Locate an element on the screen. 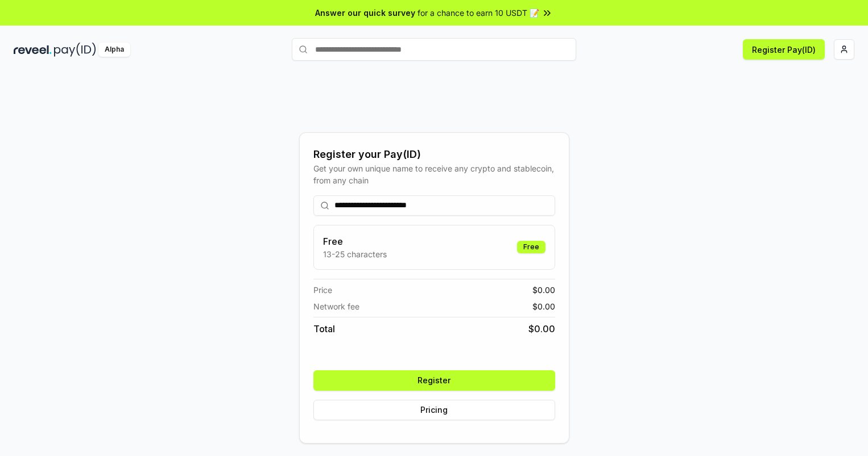 This screenshot has width=868, height=456. h3: Free is located at coordinates (355, 242).